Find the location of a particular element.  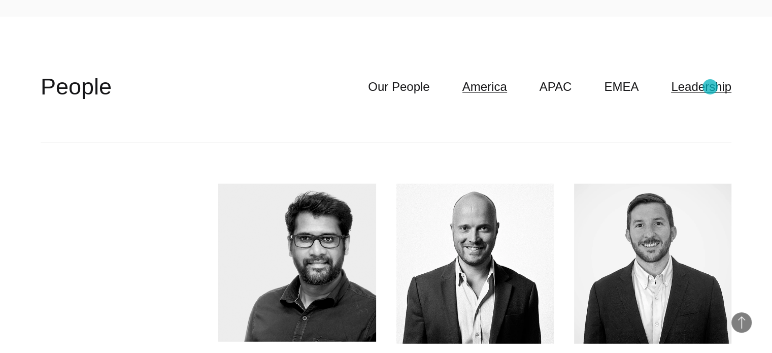

span: Back to Top is located at coordinates (742, 322).